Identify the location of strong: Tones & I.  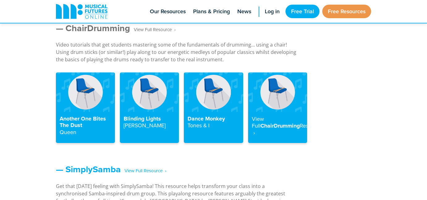
(198, 125).